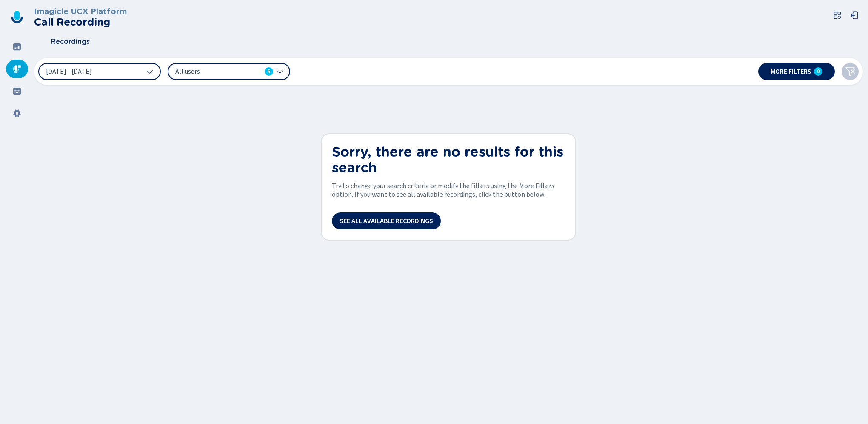 The width and height of the screenshot is (868, 424). Describe the element at coordinates (791, 72) in the screenshot. I see `span: More filters` at that location.